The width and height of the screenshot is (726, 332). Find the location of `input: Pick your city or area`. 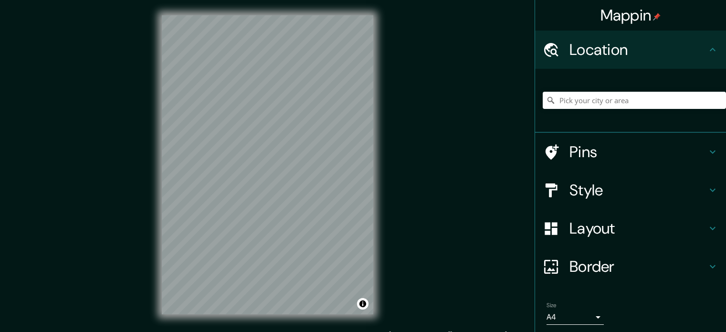

input: Pick your city or area is located at coordinates (634, 100).